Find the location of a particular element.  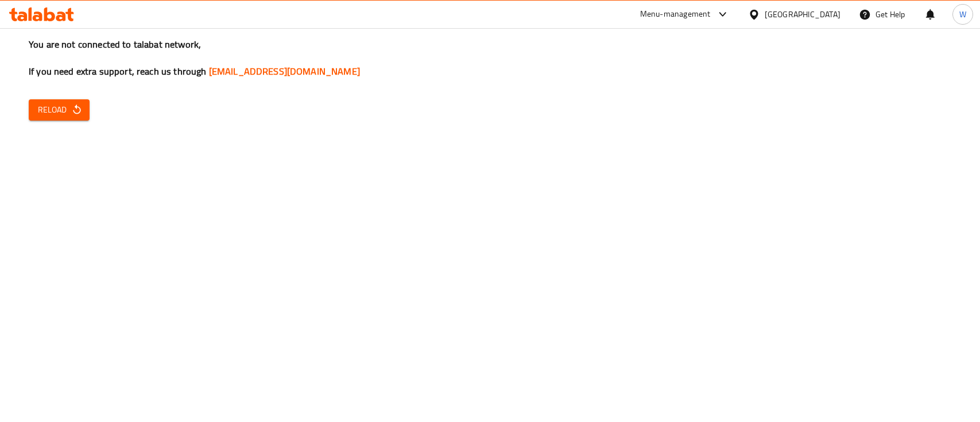

div: Menu-management is located at coordinates (676, 14).